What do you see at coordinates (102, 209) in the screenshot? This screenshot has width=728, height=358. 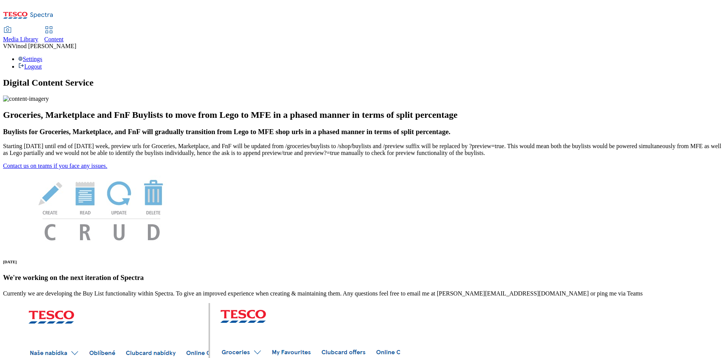 I see `img: News Image` at bounding box center [102, 209].